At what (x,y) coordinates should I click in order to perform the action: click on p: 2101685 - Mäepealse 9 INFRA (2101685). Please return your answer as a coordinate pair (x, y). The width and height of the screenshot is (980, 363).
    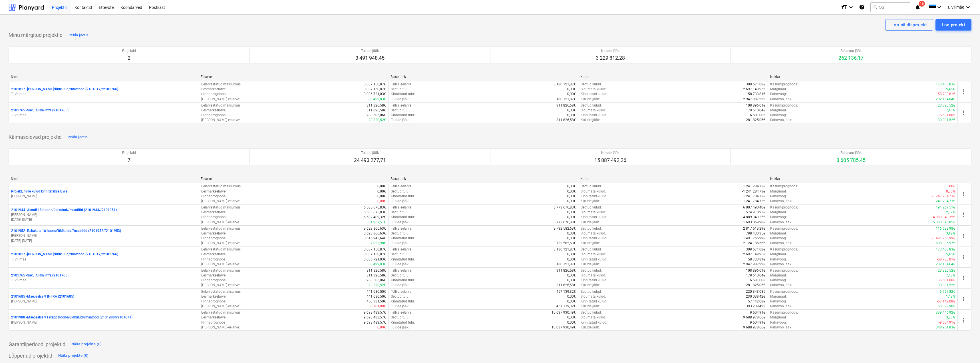
    Looking at the image, I should click on (42, 296).